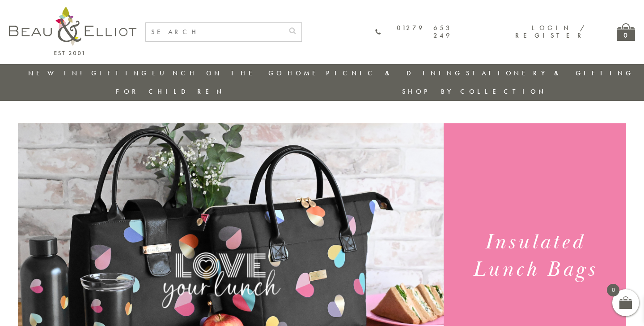  I want to click on a: 01279 653 249, so click(414, 32).